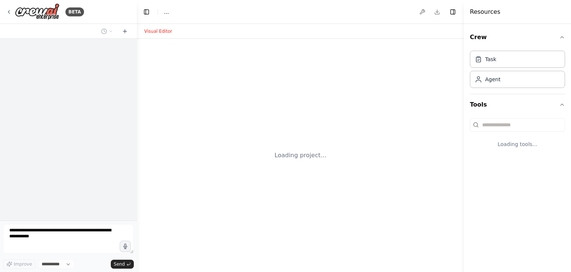 Image resolution: width=571 pixels, height=272 pixels. Describe the element at coordinates (453, 12) in the screenshot. I see `button: Hide right sidebar` at that location.